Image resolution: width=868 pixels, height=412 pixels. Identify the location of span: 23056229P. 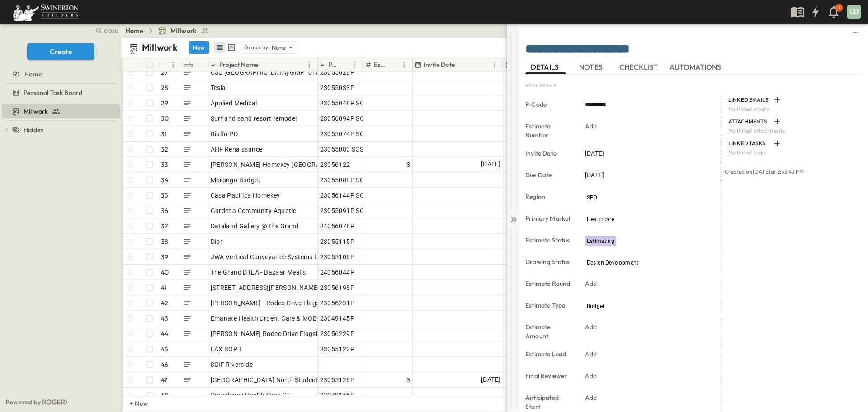
(337, 333).